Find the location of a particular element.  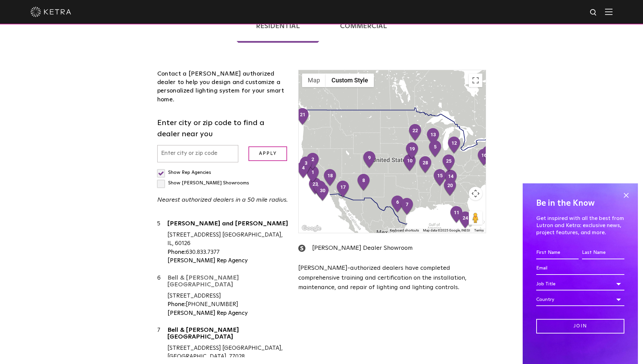

div: 15 is located at coordinates (440, 178).